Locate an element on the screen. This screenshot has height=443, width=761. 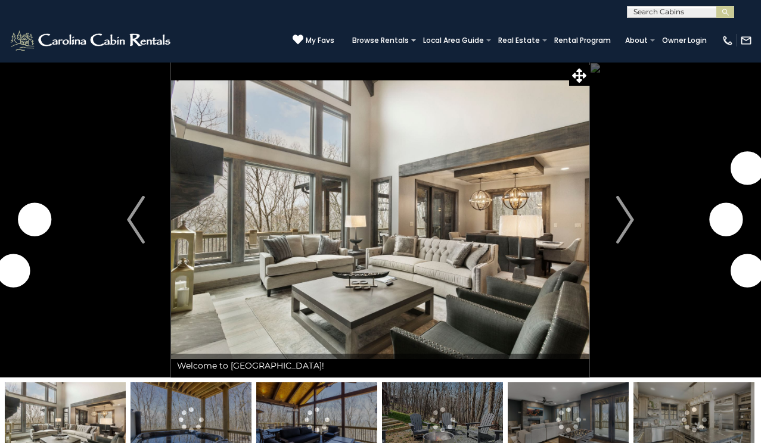
a: My Favs is located at coordinates (313, 40).